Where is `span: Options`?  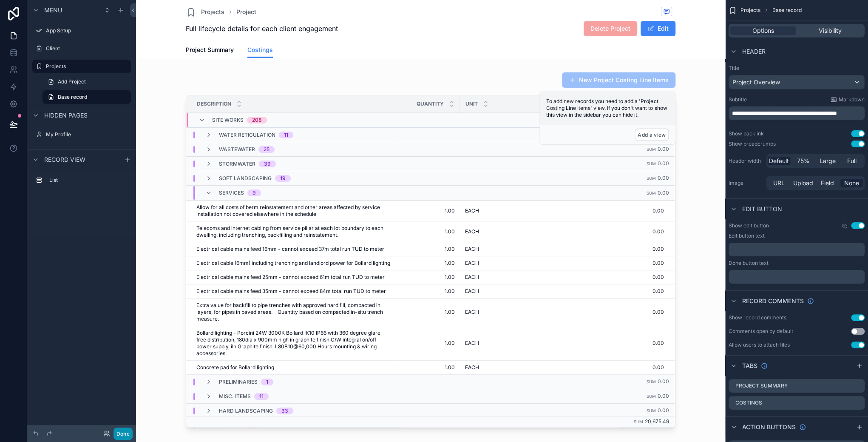 span: Options is located at coordinates (763, 30).